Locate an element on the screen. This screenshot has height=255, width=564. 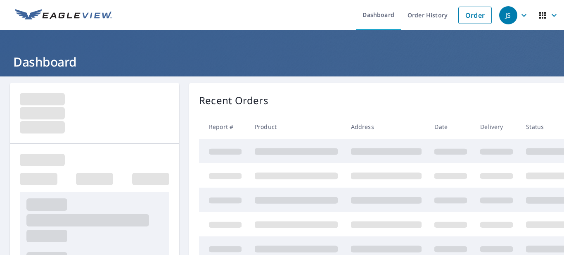
img: EV Logo is located at coordinates (64, 15).